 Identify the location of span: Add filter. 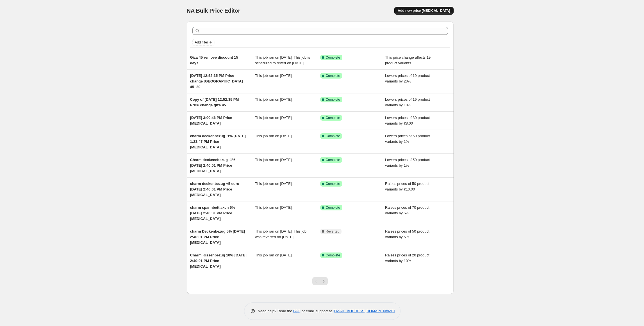
(201, 42).